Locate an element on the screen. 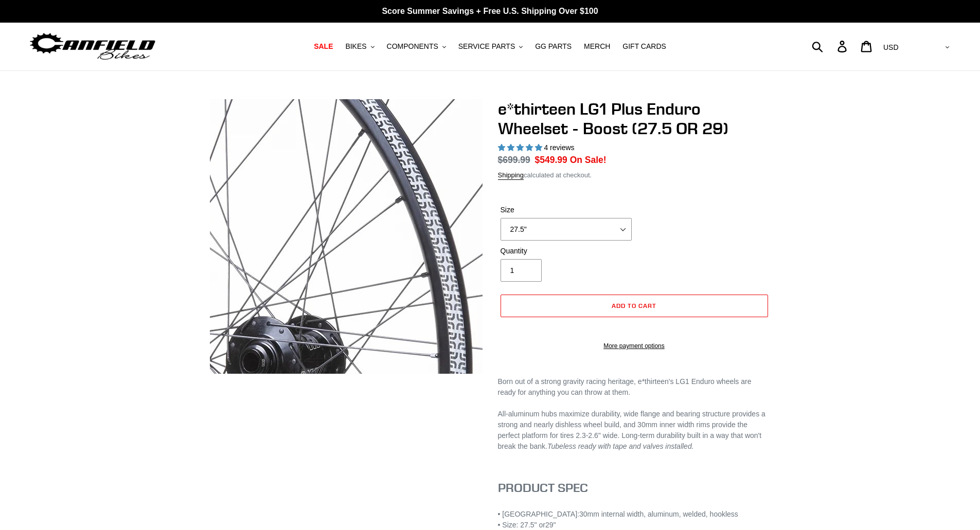  span: SERVICE PARTS is located at coordinates (487, 46).